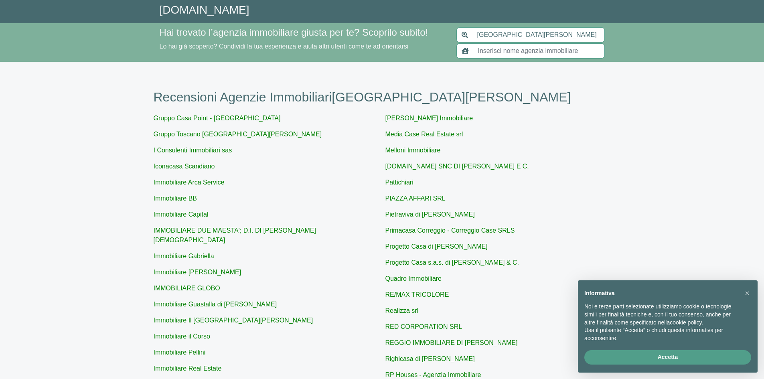 The width and height of the screenshot is (764, 379). What do you see at coordinates (402, 310) in the screenshot?
I see `a: Realizza srl` at bounding box center [402, 310].